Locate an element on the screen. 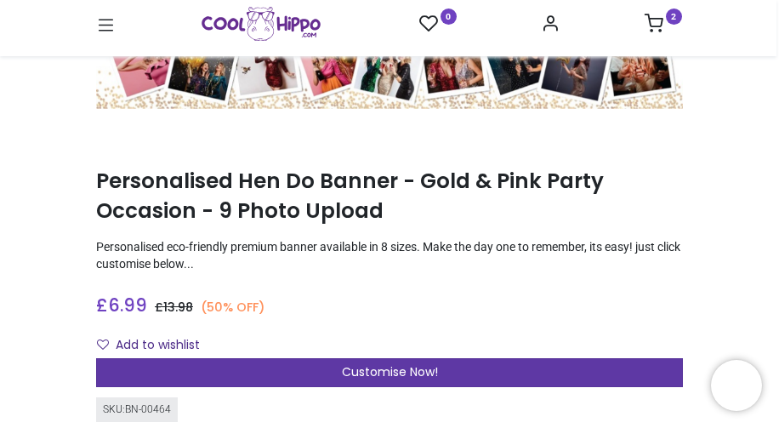  small: (50% OFF) is located at coordinates (232, 307).